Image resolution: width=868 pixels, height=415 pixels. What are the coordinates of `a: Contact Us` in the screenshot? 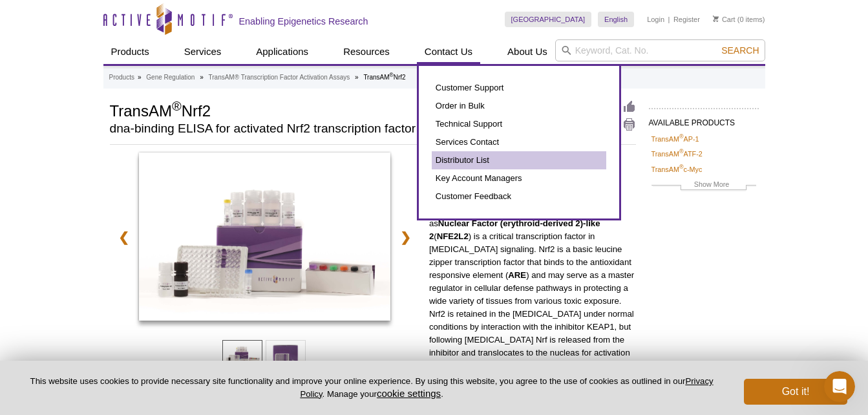 It's located at (448, 52).